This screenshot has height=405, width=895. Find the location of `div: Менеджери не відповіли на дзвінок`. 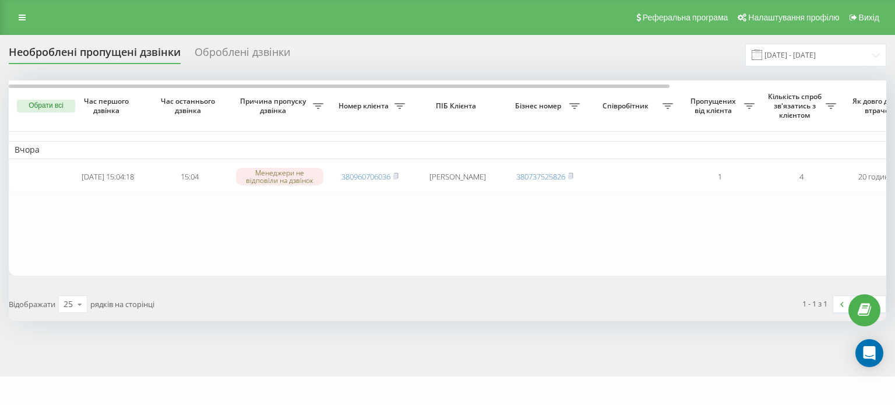

div: Менеджери не відповіли на дзвінок is located at coordinates (280, 177).